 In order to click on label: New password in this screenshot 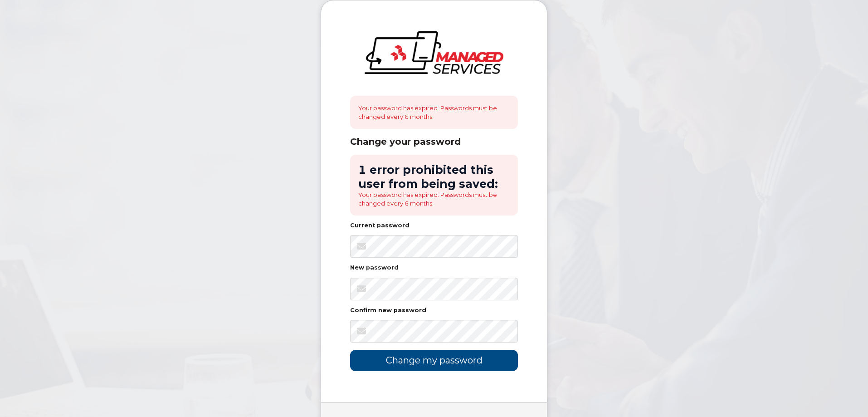, I will do `click(374, 268)`.